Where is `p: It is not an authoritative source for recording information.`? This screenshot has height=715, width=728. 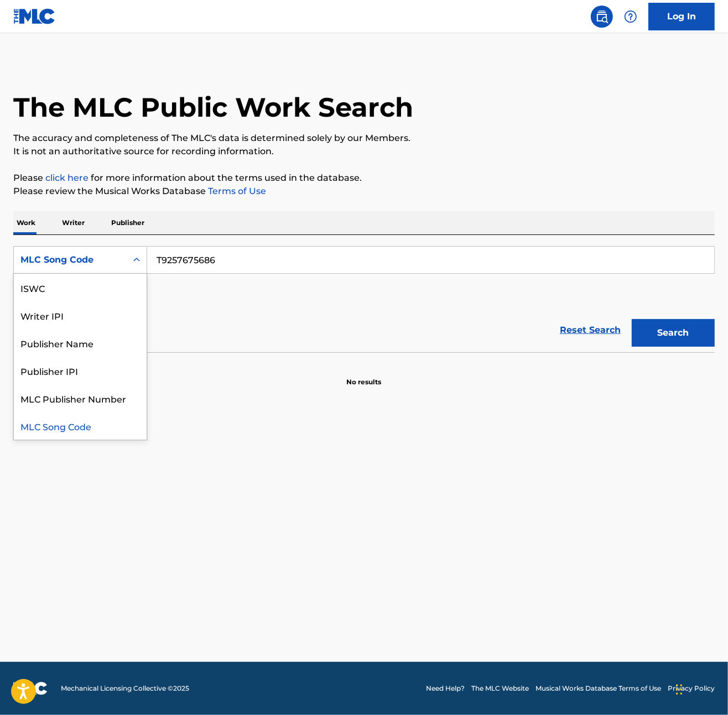 p: It is not an authoritative source for recording information. is located at coordinates (364, 152).